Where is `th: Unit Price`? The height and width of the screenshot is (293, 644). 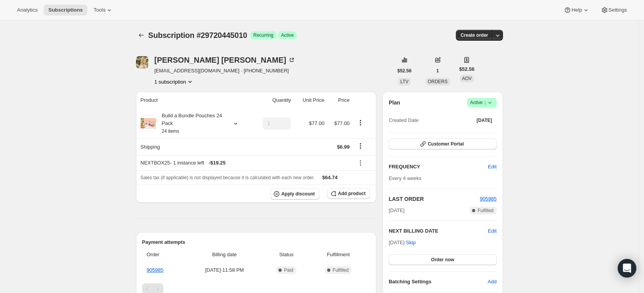 th: Unit Price is located at coordinates (310, 100).